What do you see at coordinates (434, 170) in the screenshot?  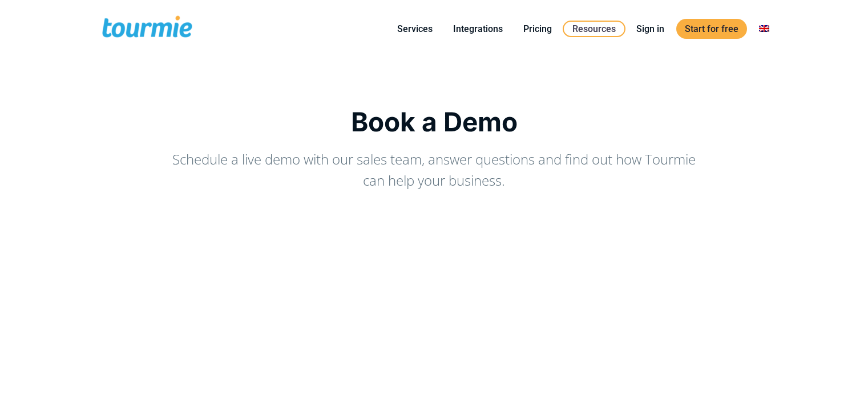 I see `p: Schedule a live demo with our sales team, answer questions and find out how Tourmie can help your...` at bounding box center [434, 170].